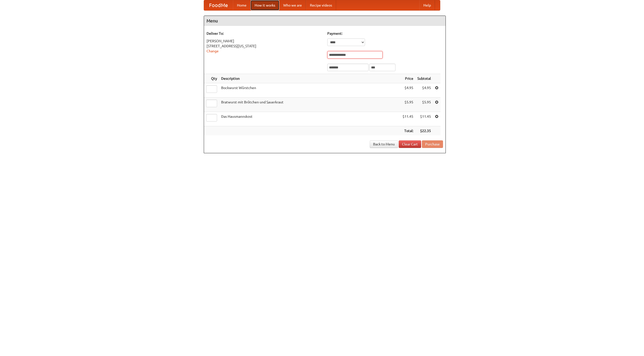 This screenshot has height=356, width=644. Describe the element at coordinates (385, 33) in the screenshot. I see `h5: Payment:` at that location.